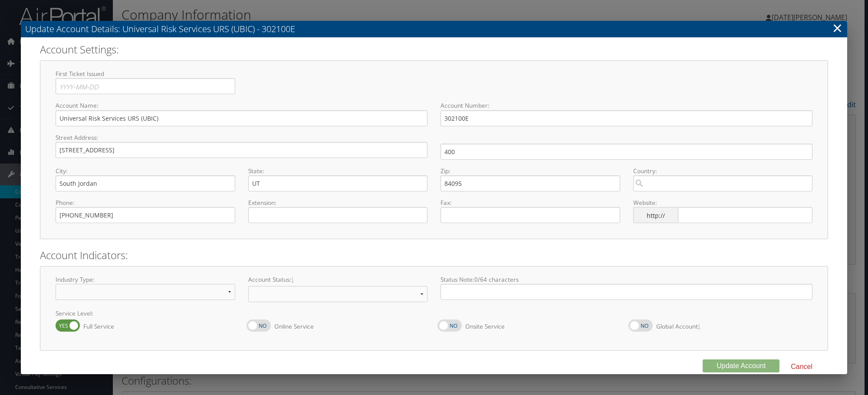 The image size is (868, 395). Describe the element at coordinates (723, 203) in the screenshot. I see `label: Website:` at that location.